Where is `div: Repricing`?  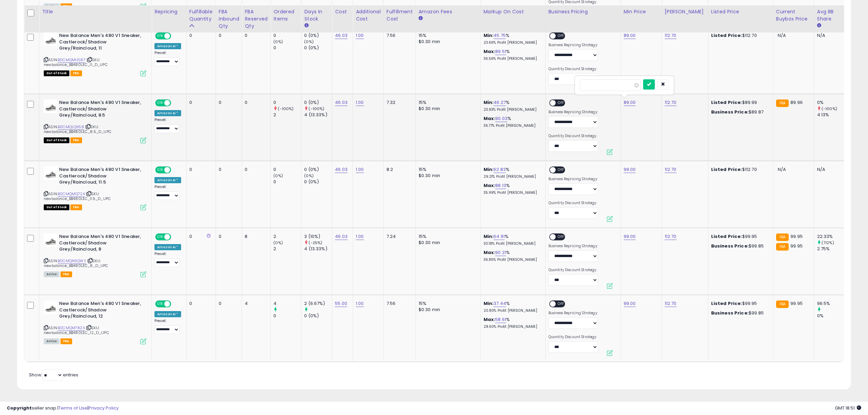 div: Repricing is located at coordinates (169, 11).